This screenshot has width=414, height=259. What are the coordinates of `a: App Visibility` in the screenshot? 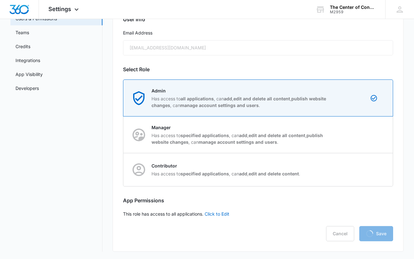 It's located at (29, 74).